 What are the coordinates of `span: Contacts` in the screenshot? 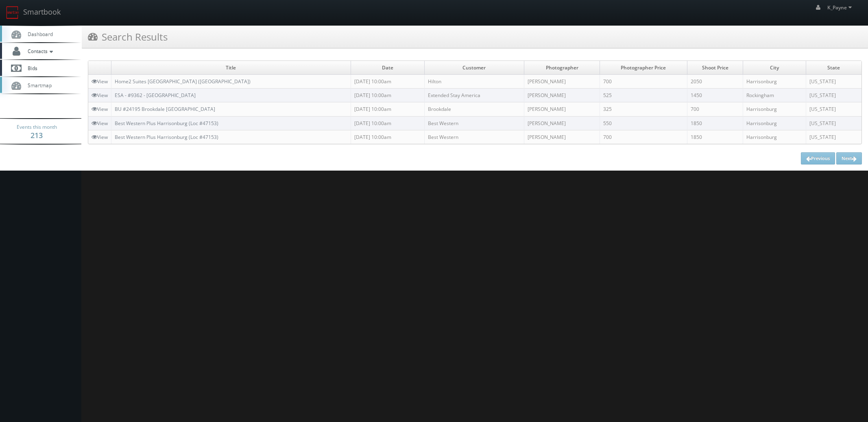 It's located at (39, 51).